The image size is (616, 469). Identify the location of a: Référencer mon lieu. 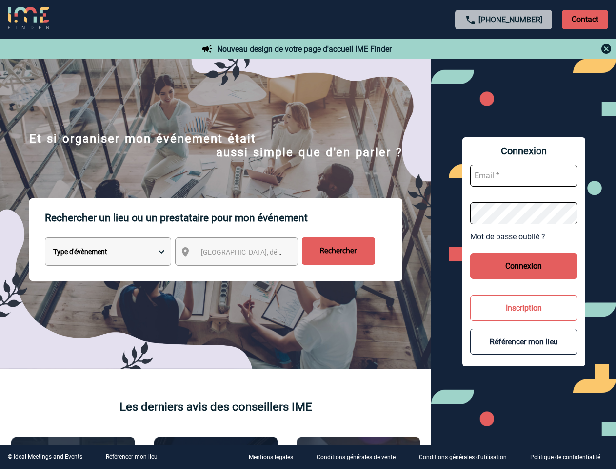
(132, 456).